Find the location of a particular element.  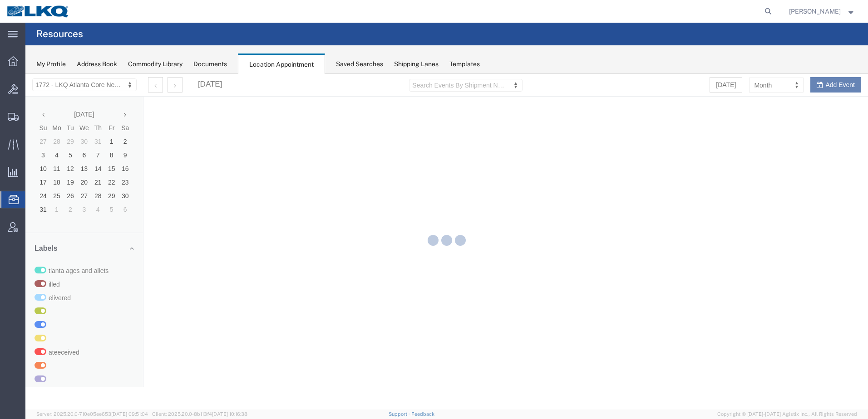

a: Support is located at coordinates (400, 414).